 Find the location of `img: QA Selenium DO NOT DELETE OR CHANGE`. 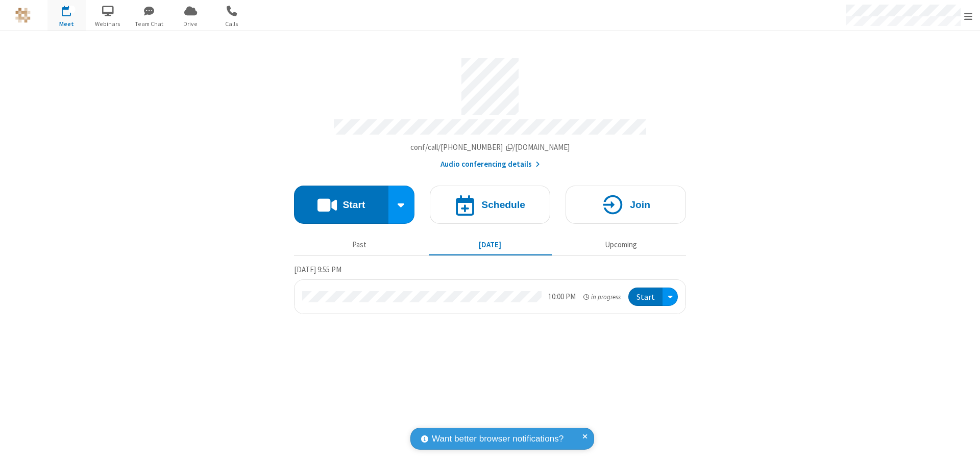

img: QA Selenium DO NOT DELETE OR CHANGE is located at coordinates (23, 15).